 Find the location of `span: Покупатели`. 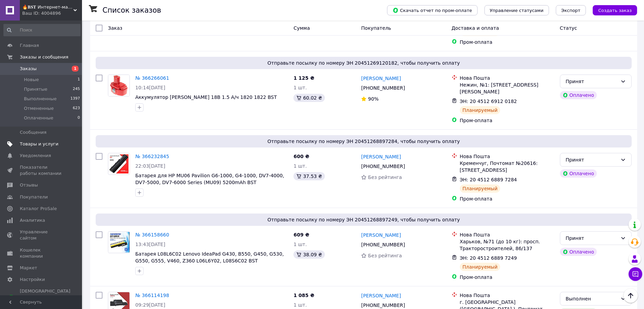

span: Покупатели is located at coordinates (34, 197).